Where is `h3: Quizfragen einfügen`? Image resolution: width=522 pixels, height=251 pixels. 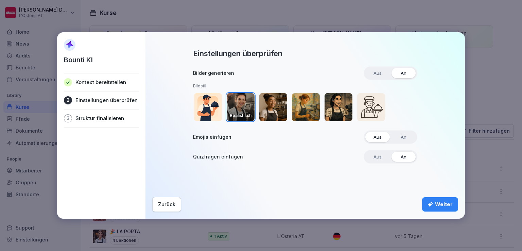 h3: Quizfragen einfügen is located at coordinates (218, 157).